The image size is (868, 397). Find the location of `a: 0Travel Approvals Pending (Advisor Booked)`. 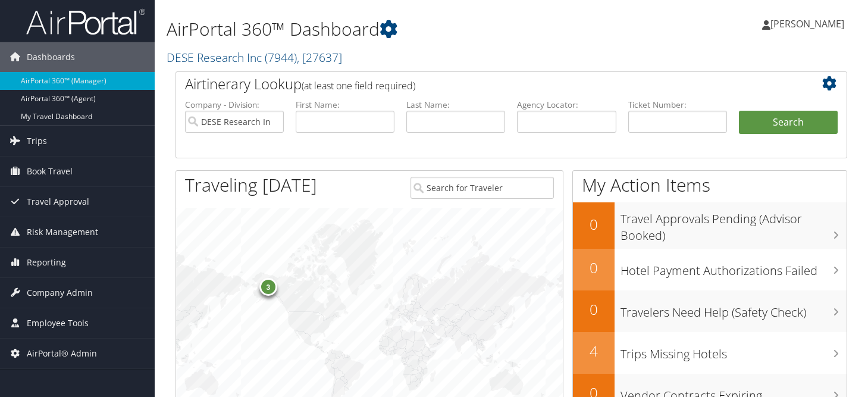

a: 0Travel Approvals Pending (Advisor Booked) is located at coordinates (710, 225).